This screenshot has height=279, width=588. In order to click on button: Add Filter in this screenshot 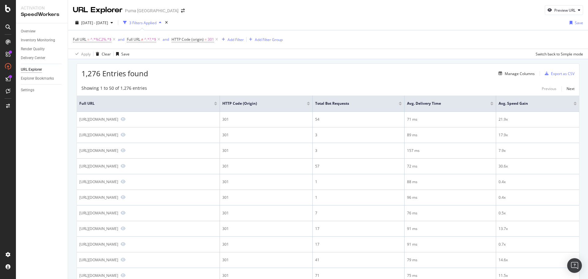, I will do `click(232, 40)`.